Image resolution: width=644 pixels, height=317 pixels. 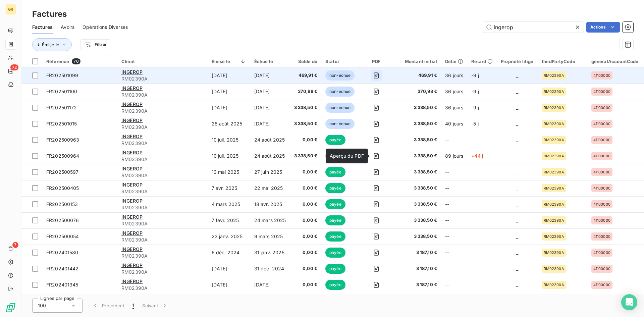 What do you see at coordinates (270, 62) in the screenshot?
I see `div: Échue le` at bounding box center [270, 62].